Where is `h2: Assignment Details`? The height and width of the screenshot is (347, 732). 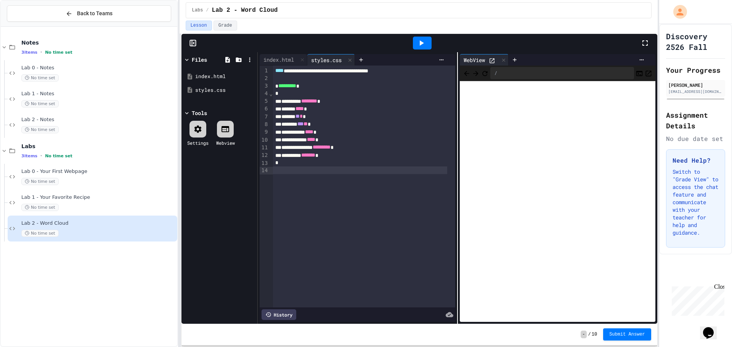
h2: Assignment Details is located at coordinates (695, 120).